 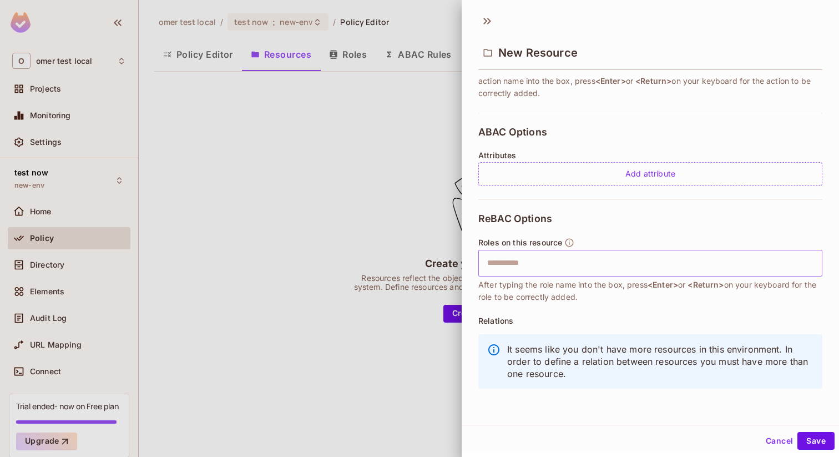 I want to click on div: Add attribute, so click(x=650, y=174).